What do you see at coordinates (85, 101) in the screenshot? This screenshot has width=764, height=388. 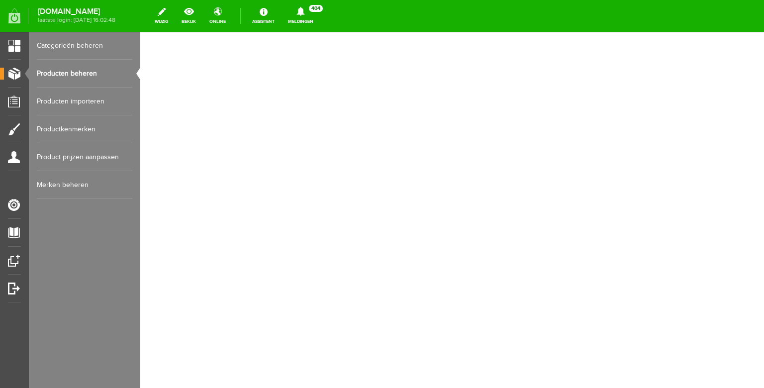 I see `a: Producten importeren` at bounding box center [85, 101].